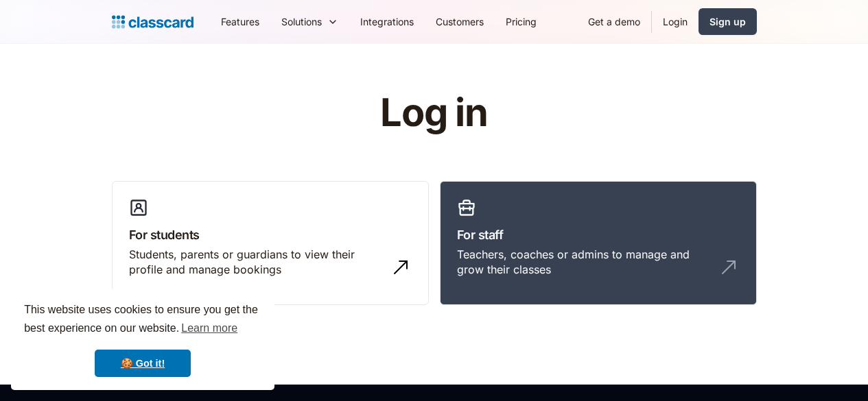 Image resolution: width=868 pixels, height=401 pixels. I want to click on h3: For staff, so click(598, 235).